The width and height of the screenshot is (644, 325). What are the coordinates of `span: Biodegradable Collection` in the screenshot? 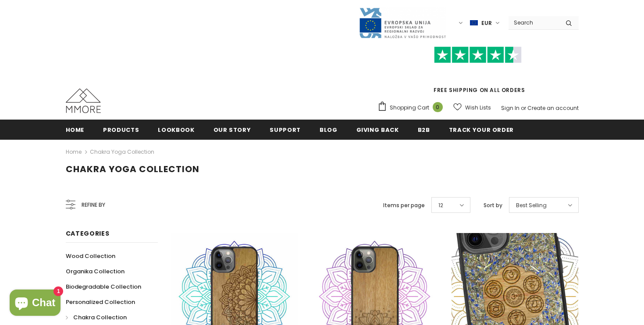 It's located at (104, 286).